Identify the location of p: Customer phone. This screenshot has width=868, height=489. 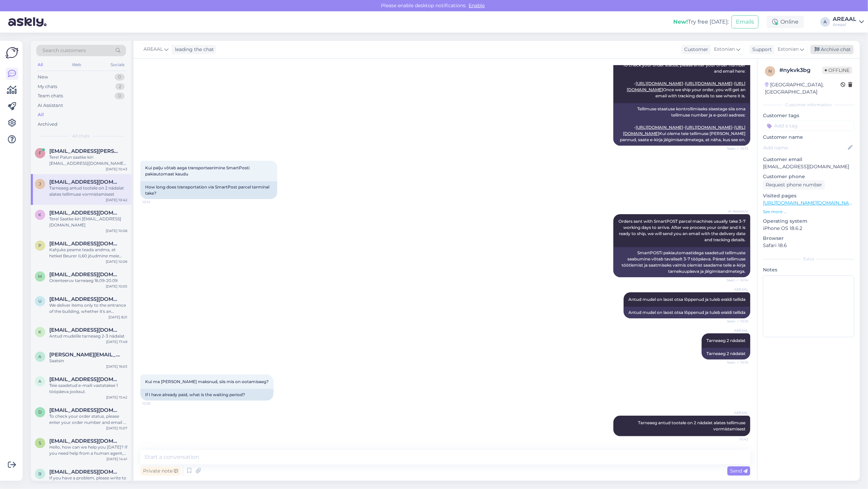
(808, 177).